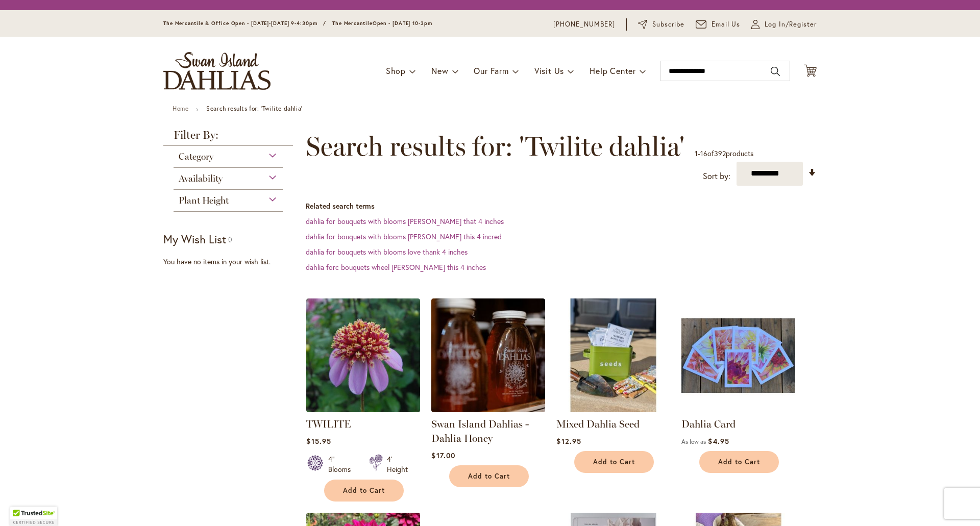  I want to click on label: Sort by:, so click(716, 176).